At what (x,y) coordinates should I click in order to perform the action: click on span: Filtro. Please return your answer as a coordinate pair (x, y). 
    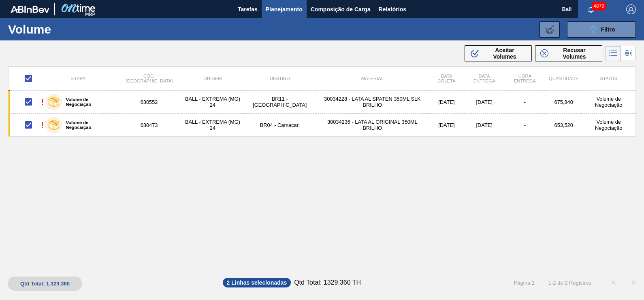
    Looking at the image, I should click on (608, 30).